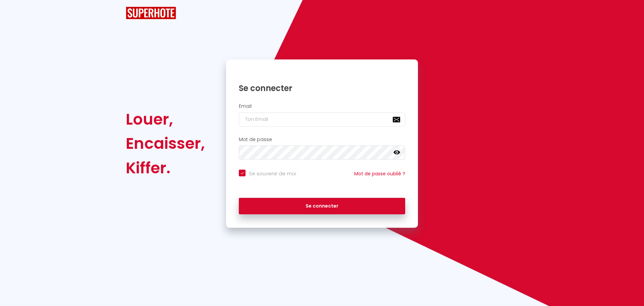  I want to click on h2: Email, so click(322, 106).